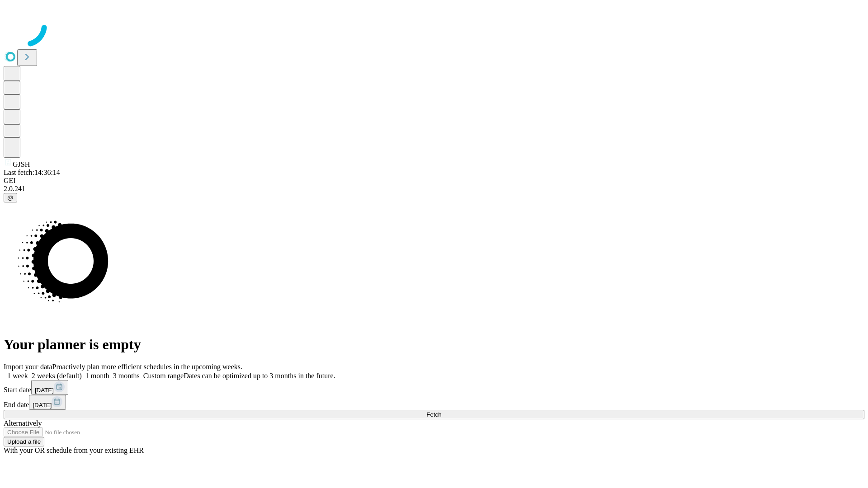  What do you see at coordinates (23, 423) in the screenshot?
I see `span: Alternatively` at bounding box center [23, 423].